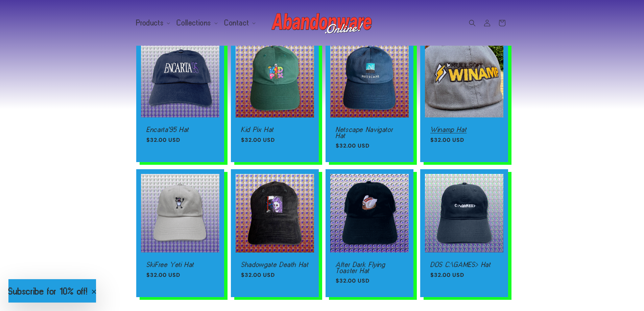 This screenshot has width=644, height=311. I want to click on span: Collections, so click(194, 22).